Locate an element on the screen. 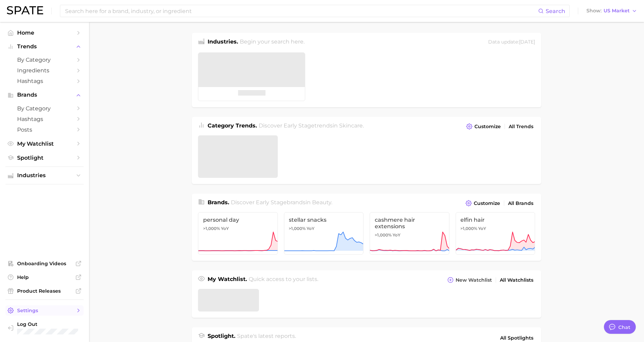 The height and width of the screenshot is (342, 644). span: All Watchlists is located at coordinates (516, 280).